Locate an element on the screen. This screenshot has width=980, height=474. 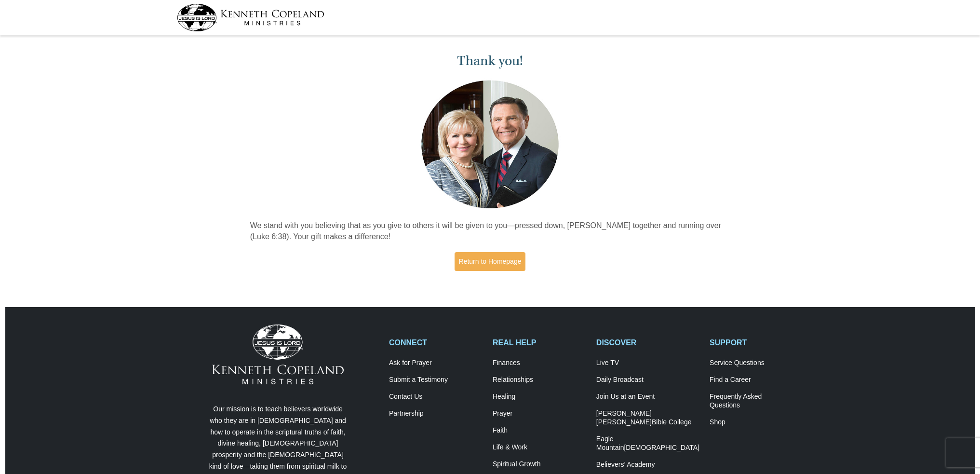
img: kcm-header-logo.svg is located at coordinates (251, 17).